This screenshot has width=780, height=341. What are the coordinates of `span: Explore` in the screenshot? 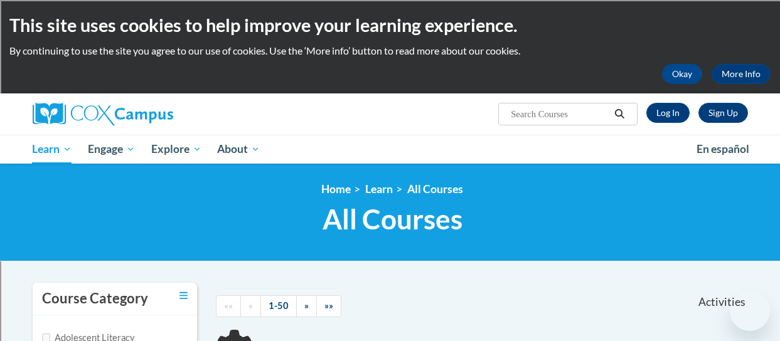 It's located at (176, 149).